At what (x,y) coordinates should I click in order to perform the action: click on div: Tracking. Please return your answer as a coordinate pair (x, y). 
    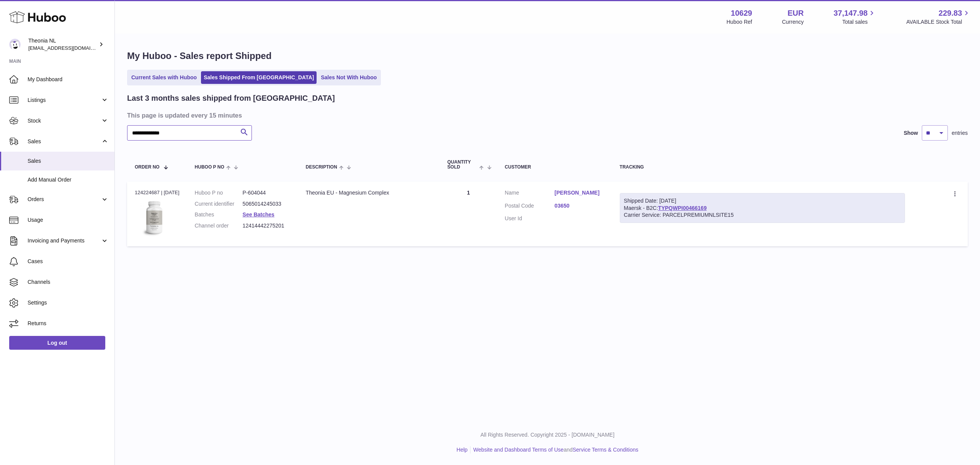
    Looking at the image, I should click on (762, 167).